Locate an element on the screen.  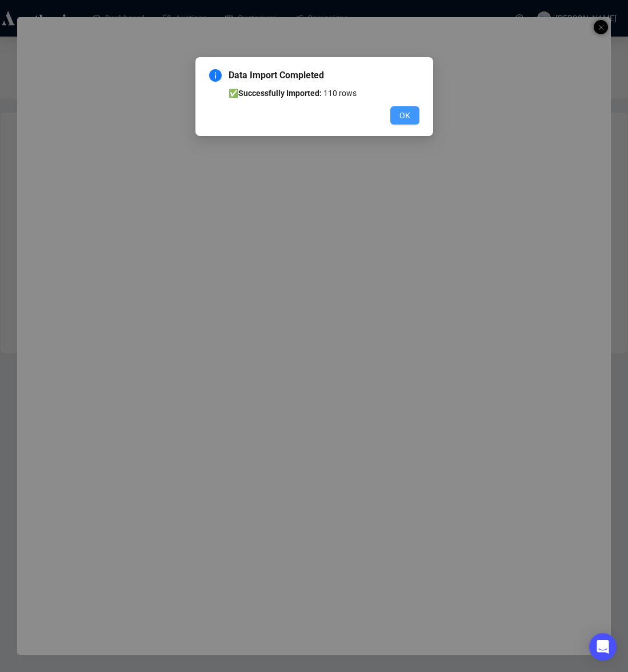
span: info-circle is located at coordinates (215, 75).